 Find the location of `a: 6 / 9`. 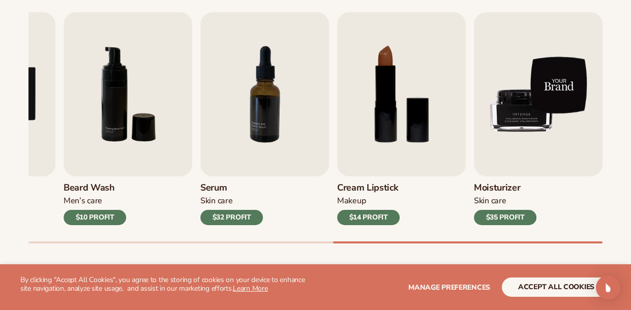

a: 6 / 9 is located at coordinates (128, 118).